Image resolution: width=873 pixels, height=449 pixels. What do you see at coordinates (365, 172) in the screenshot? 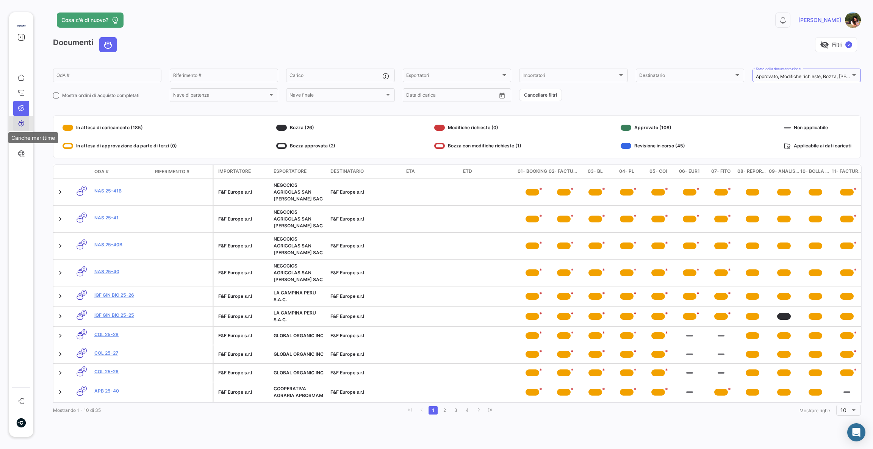
I see `datatable-header-cell: Destinatario` at bounding box center [365, 172].